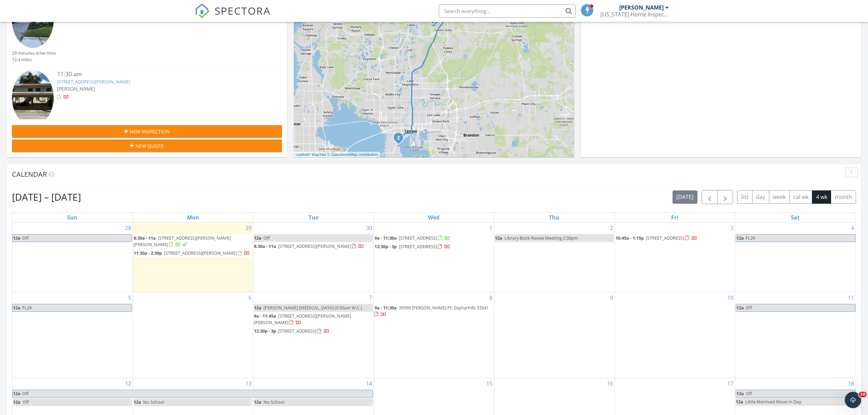 Image resolution: width=868 pixels, height=415 pixels. Describe the element at coordinates (147, 131) in the screenshot. I see `button: New Inspection` at that location.